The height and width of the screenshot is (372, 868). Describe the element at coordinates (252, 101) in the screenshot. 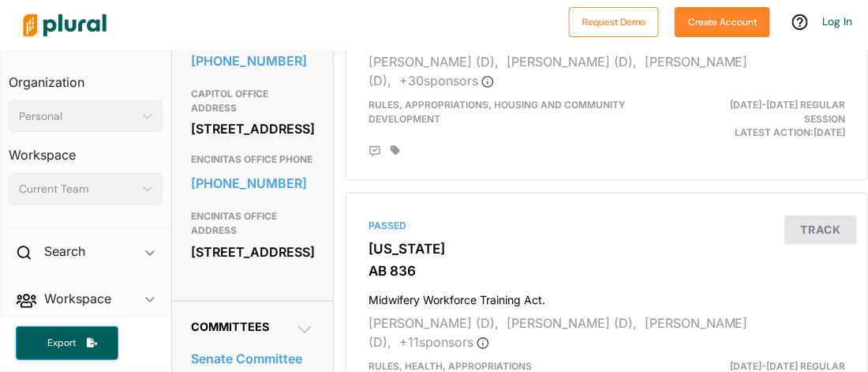

I see `h3: CAPITOL OFFICE ADDRESS` at that location.